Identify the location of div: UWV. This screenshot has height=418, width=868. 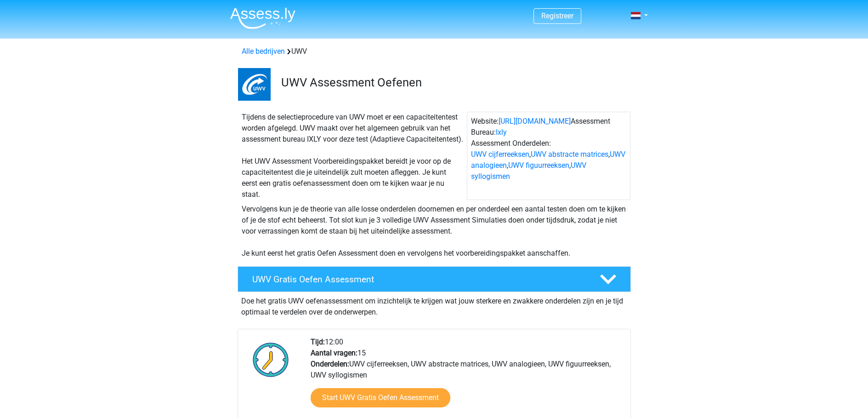
(434, 51).